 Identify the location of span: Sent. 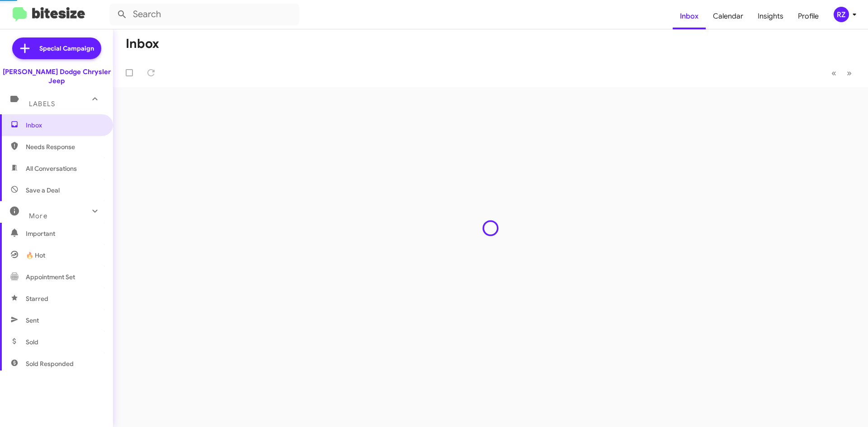
(32, 321).